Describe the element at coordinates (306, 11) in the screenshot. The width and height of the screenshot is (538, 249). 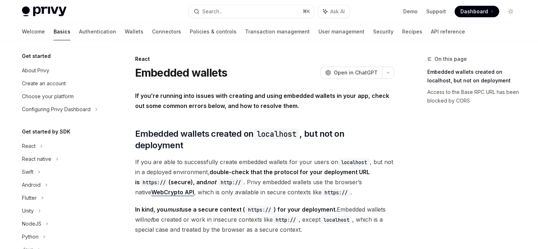
I see `span: ⌘ K` at that location.